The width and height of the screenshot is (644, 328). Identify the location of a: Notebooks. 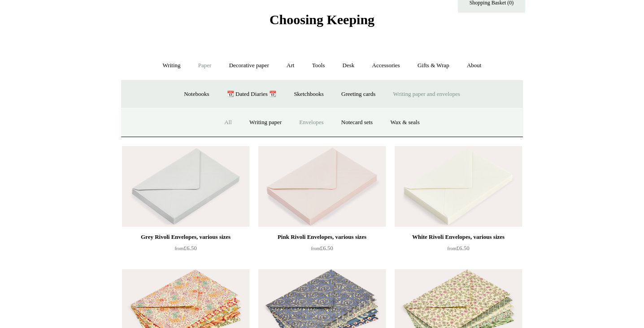
(196, 94).